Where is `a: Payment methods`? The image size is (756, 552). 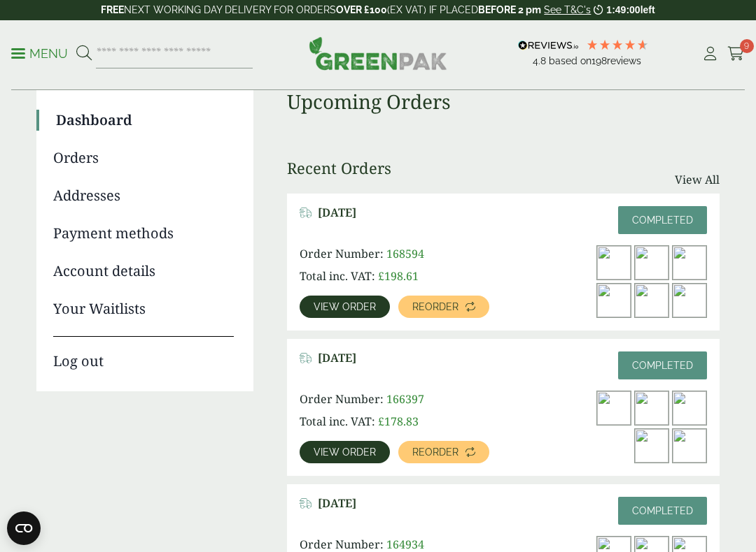 a: Payment methods is located at coordinates (143, 234).